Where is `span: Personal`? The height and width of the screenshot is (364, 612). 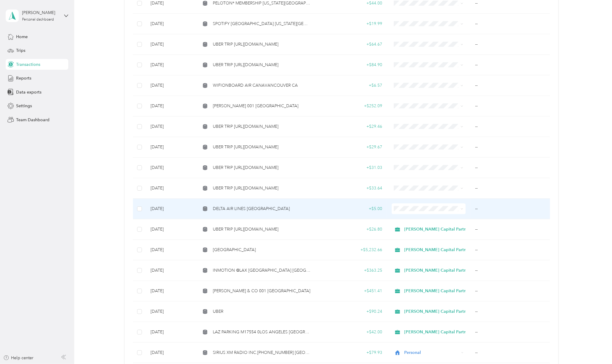
span: Personal is located at coordinates (432, 353).